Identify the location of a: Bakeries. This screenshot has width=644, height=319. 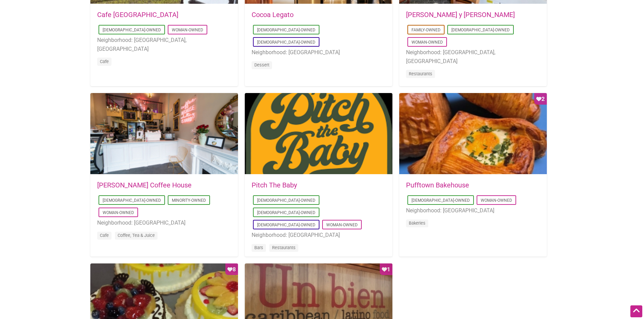
(416, 222).